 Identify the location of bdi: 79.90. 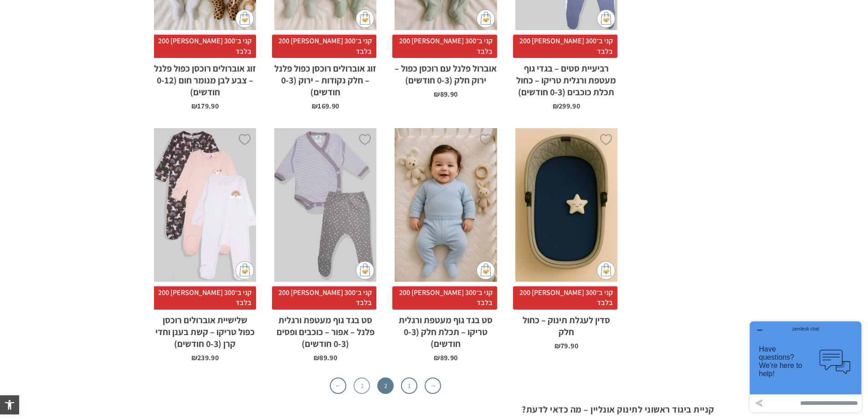
(566, 345).